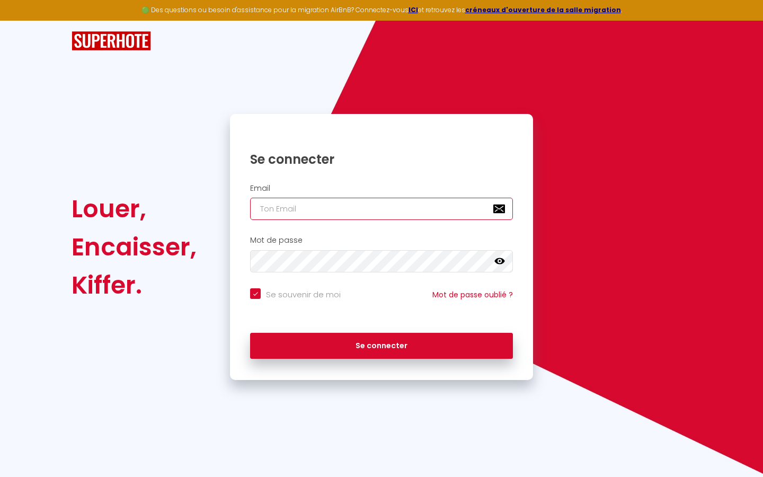  I want to click on h1: Se connecter, so click(381, 159).